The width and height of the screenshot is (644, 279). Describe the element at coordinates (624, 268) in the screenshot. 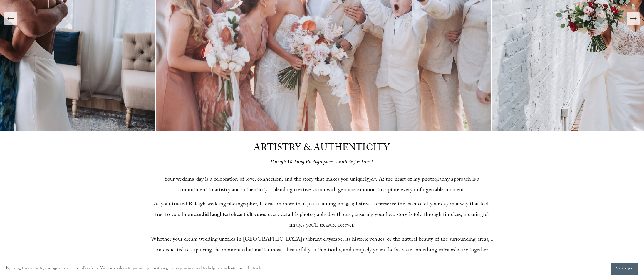

I see `button: Accept` at that location.